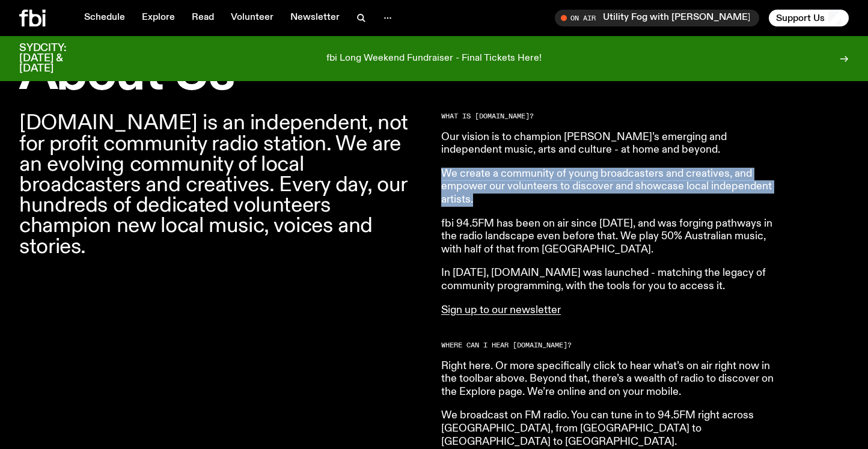 Image resolution: width=868 pixels, height=449 pixels. I want to click on a: Schedule, so click(105, 18).